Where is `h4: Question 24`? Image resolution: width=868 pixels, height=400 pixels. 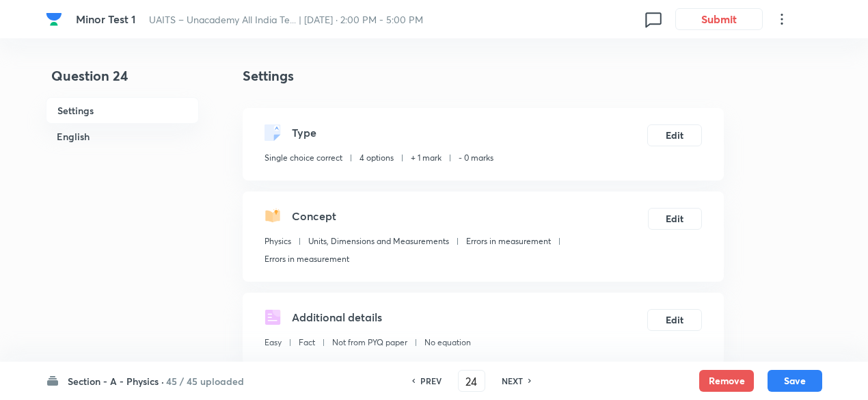 h4: Question 24 is located at coordinates (122, 81).